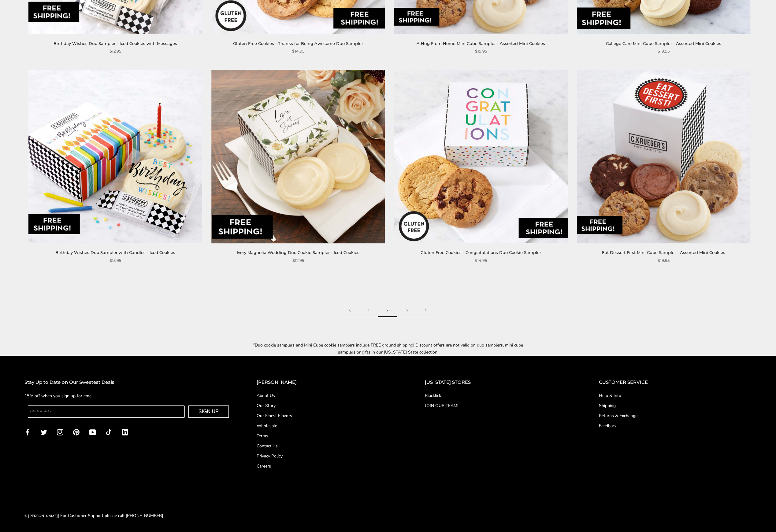 This screenshot has height=532, width=776. Describe the element at coordinates (350, 310) in the screenshot. I see `a: Previous page` at that location.